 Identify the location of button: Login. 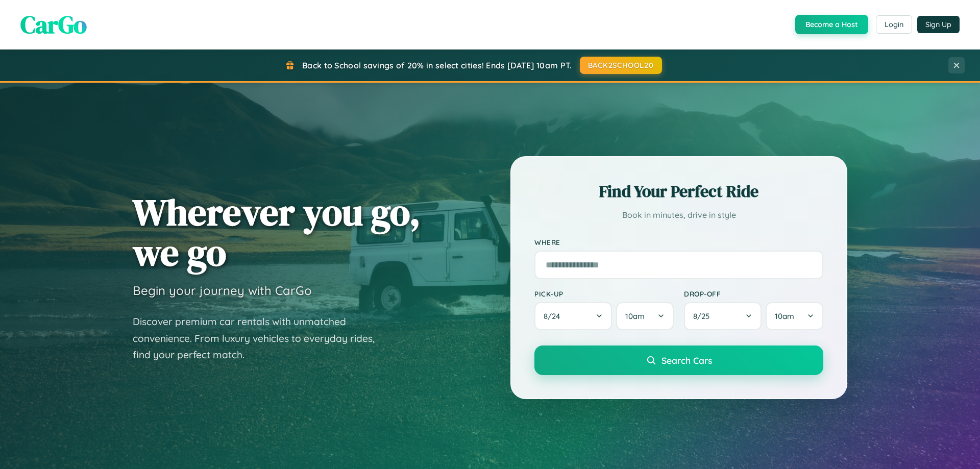
(894, 25).